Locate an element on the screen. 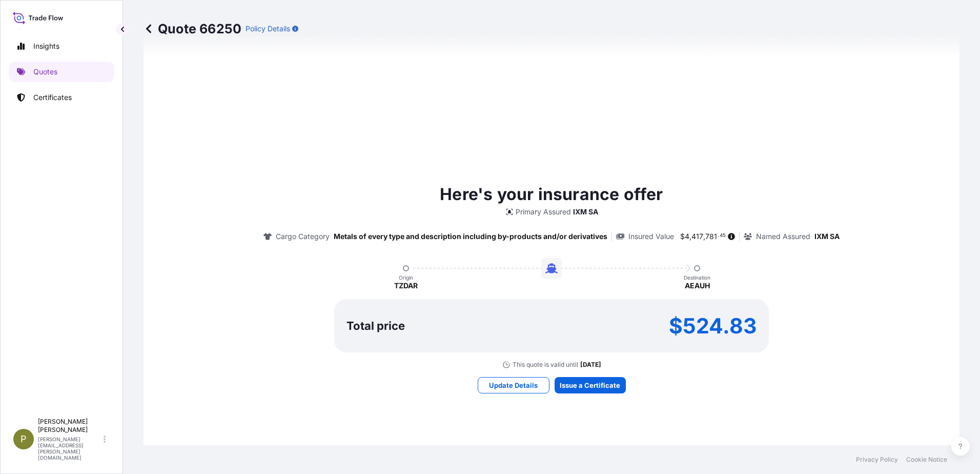  a: Insights is located at coordinates (61, 46).